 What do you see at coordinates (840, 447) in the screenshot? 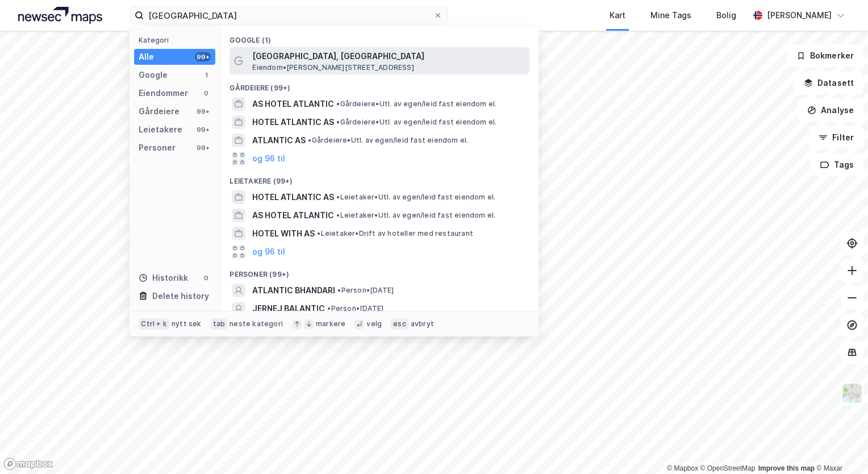
I see `div: Kontrollprogram for chat` at bounding box center [840, 447].